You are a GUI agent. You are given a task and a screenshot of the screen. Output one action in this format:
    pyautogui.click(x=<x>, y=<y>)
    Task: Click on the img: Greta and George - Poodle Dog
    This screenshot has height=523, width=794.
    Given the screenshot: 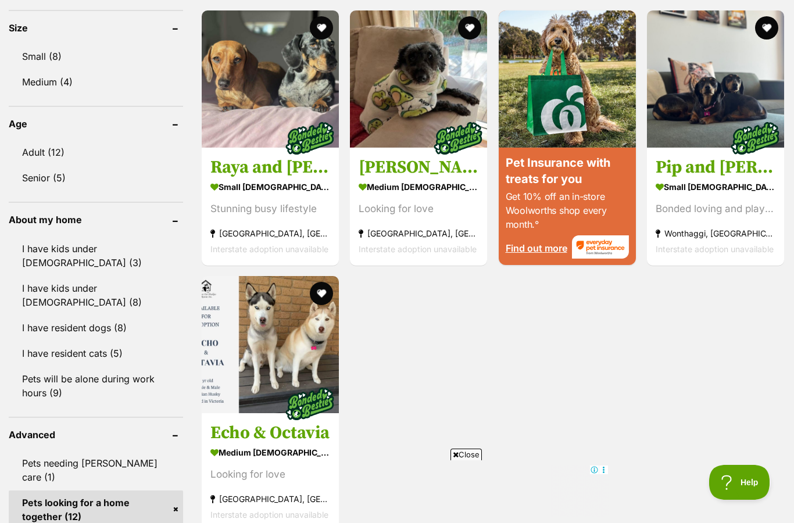 What is the action you would take?
    pyautogui.click(x=418, y=79)
    